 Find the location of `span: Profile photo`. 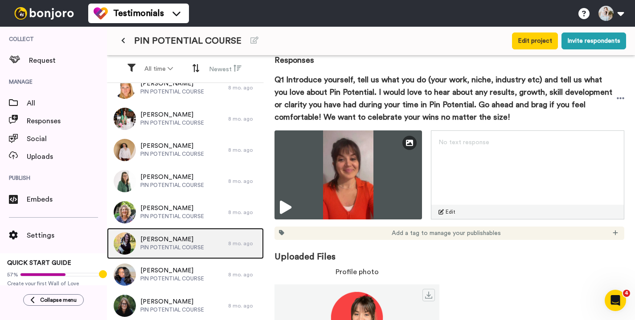

span: Profile photo is located at coordinates (357, 272).